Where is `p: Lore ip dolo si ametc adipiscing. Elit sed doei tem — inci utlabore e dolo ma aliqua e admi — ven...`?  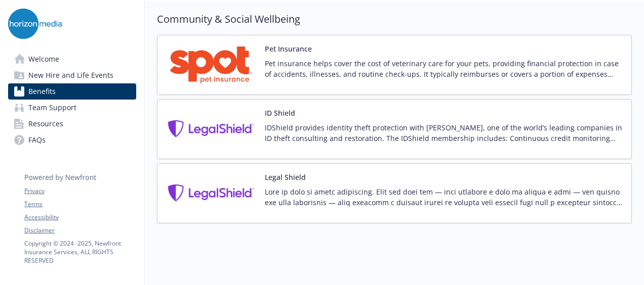
p: Lore ip dolo si ametc adipiscing. Elit sed doei tem — inci utlabore e dolo ma aliqua e admi — ven... is located at coordinates (444, 198).